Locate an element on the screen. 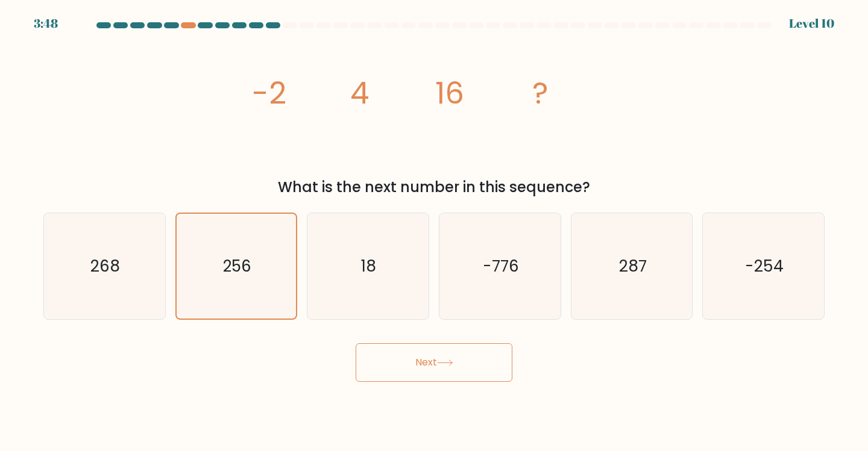 The image size is (868, 451). tspan: -2 is located at coordinates (269, 93).